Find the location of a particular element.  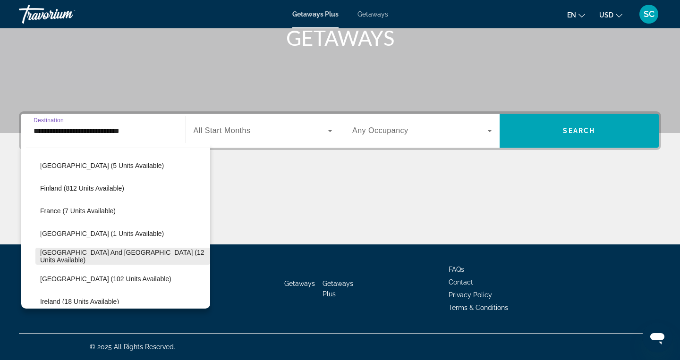

span: All Start Months is located at coordinates (222, 130).